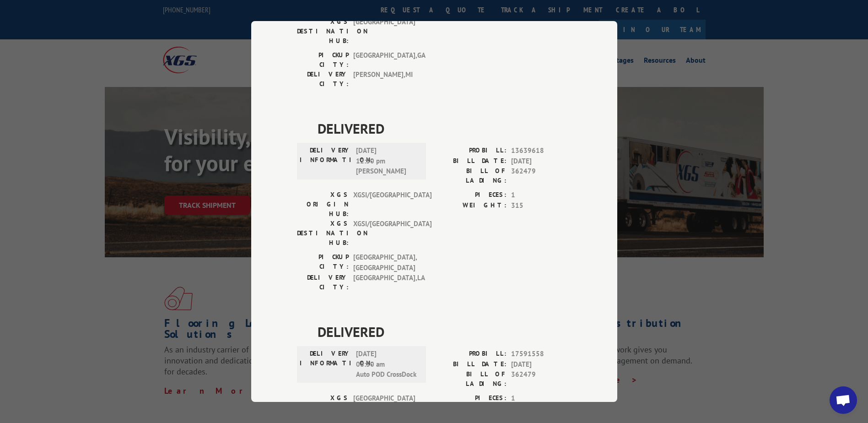 Image resolution: width=868 pixels, height=423 pixels. What do you see at coordinates (541, 151) in the screenshot?
I see `span: 13639618` at bounding box center [541, 151].